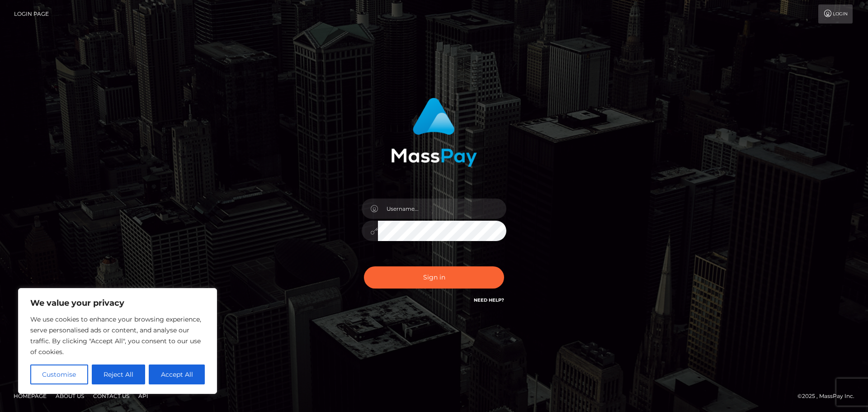  I want to click on img: MassPay Login, so click(434, 132).